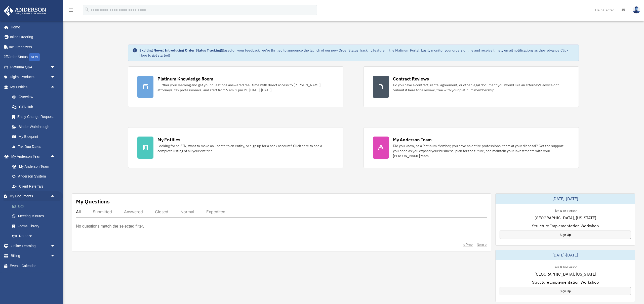  Describe the element at coordinates (35, 176) in the screenshot. I see `a: Anderson System` at that location.